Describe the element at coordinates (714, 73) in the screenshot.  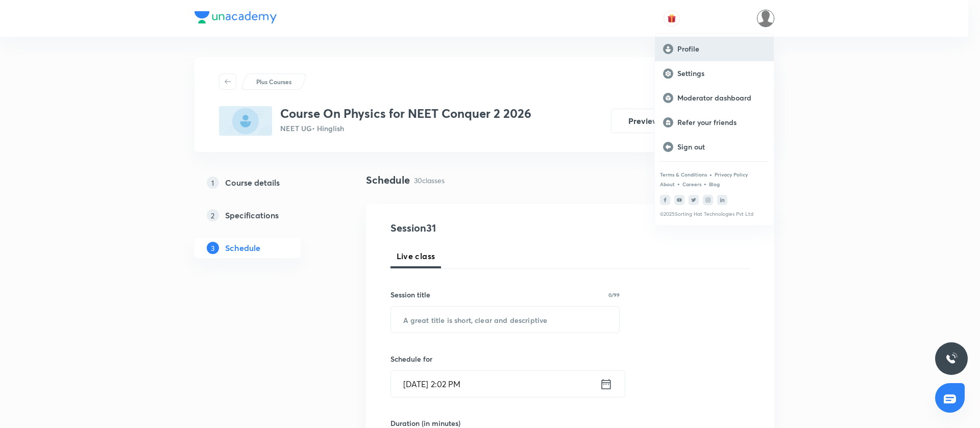
I see `a: Settings` at that location.